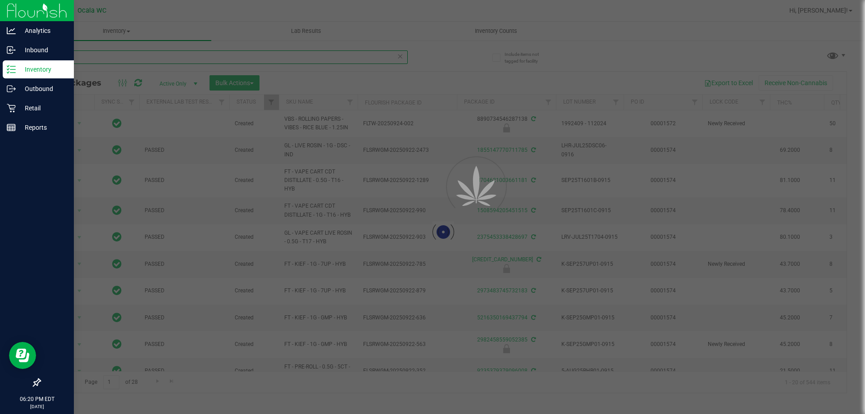 This screenshot has width=865, height=414. What do you see at coordinates (11, 108) in the screenshot?
I see `inline-svg: Retail` at bounding box center [11, 108].